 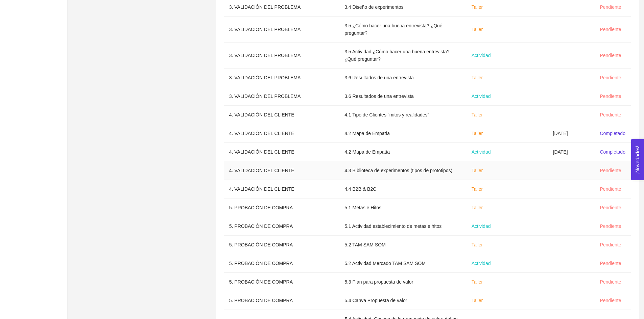 I want to click on td: 3.5 Actividad:¿Cómo hacer una buena entrevista? ¿Qué preguntar?, so click(x=403, y=56).